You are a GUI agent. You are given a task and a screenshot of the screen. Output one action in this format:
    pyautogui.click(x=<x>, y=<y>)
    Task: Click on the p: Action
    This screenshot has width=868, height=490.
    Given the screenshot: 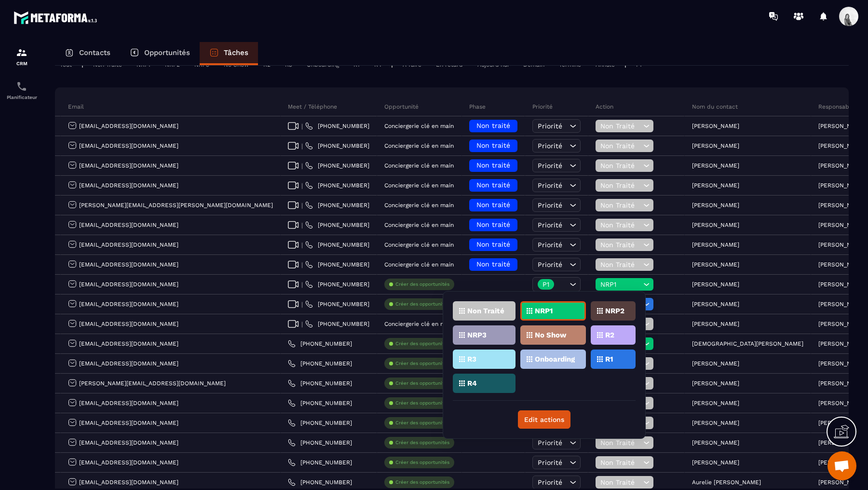 What is the action you would take?
    pyautogui.click(x=605, y=106)
    